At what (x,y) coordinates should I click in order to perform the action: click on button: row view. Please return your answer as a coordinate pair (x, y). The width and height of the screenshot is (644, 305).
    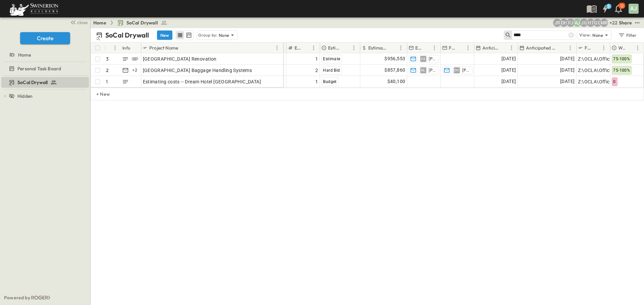
    Looking at the image, I should click on (180, 35).